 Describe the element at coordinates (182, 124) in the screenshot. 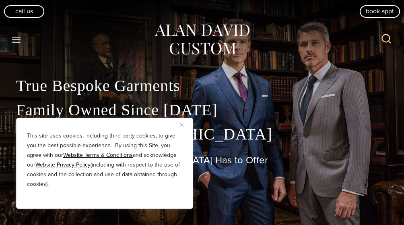

I see `img: Close` at that location.